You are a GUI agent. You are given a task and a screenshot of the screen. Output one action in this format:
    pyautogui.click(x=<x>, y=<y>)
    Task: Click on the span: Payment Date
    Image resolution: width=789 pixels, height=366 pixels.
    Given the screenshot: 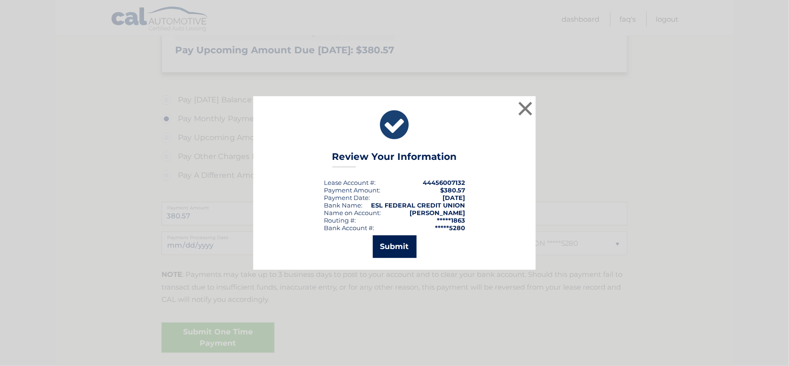 What is the action you would take?
    pyautogui.click(x=346, y=197)
    